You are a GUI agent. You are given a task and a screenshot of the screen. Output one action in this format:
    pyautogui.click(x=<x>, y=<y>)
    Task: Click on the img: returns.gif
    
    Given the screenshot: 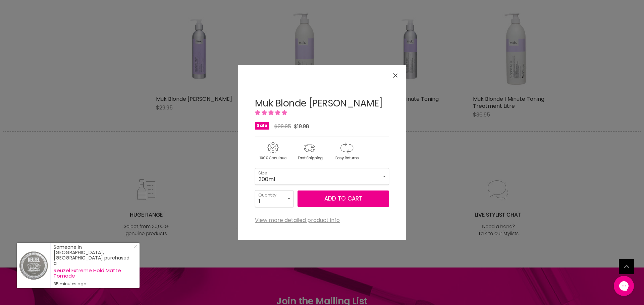 What is the action you would take?
    pyautogui.click(x=346, y=151)
    